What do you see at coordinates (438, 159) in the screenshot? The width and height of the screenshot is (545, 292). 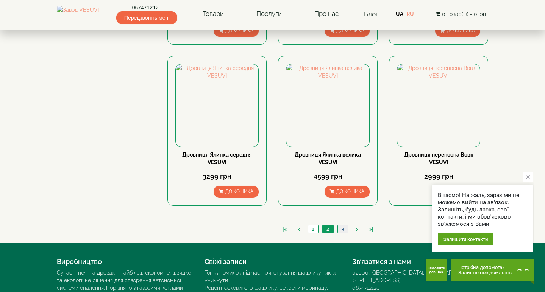 I see `a: Дровниця переносна Вовк VESUVI` at bounding box center [438, 159].